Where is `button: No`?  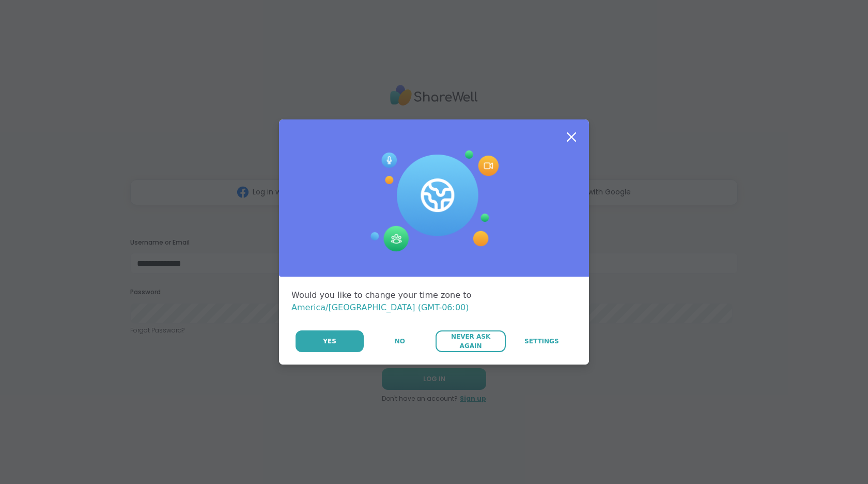 button: No is located at coordinates (400, 341).